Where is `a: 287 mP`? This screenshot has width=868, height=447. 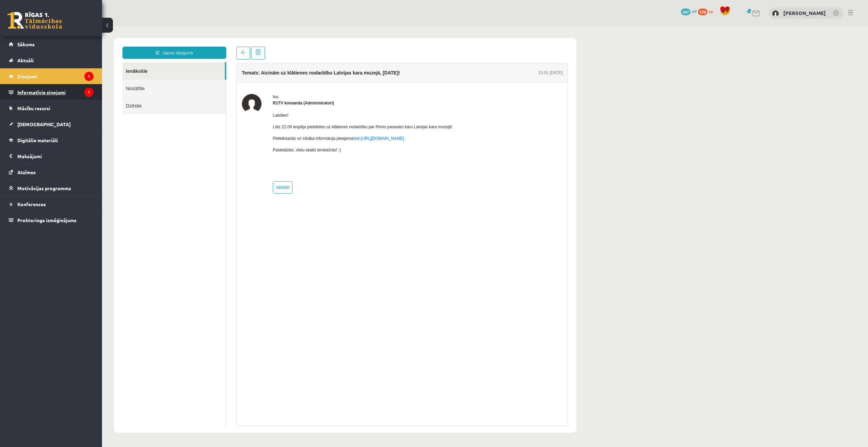 a: 287 mP is located at coordinates (689, 11).